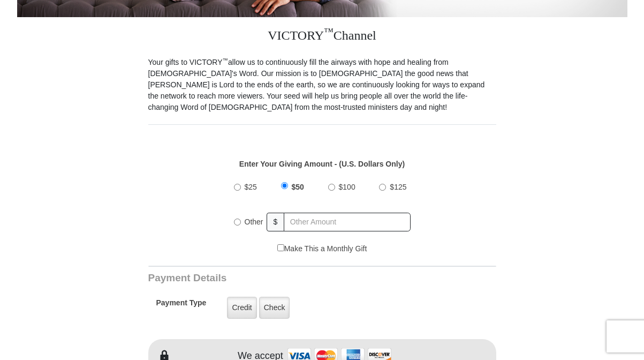 The image size is (644, 360). Describe the element at coordinates (280, 247) in the screenshot. I see `input: Make This a Monthly Gift` at that location.